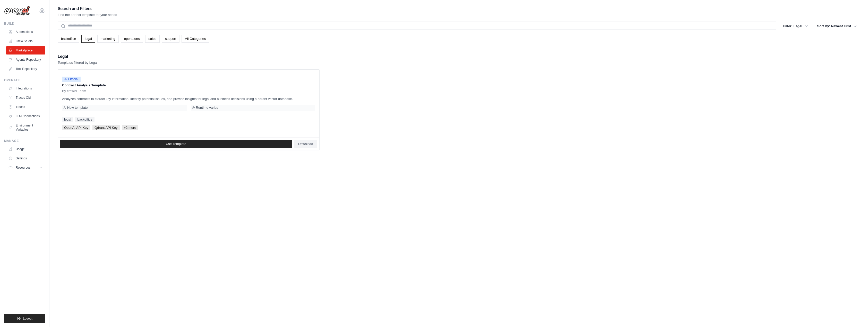  What do you see at coordinates (25, 168) in the screenshot?
I see `button: Resources` at bounding box center [25, 168].